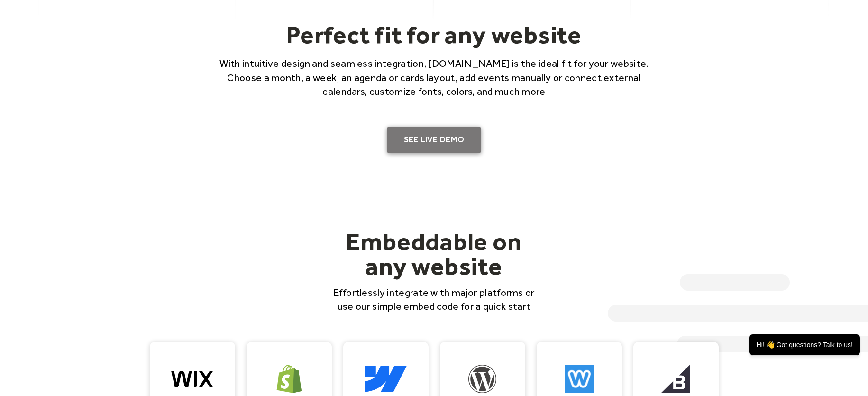 The width and height of the screenshot is (868, 396). I want to click on h2: Embeddable on any website, so click(435, 254).